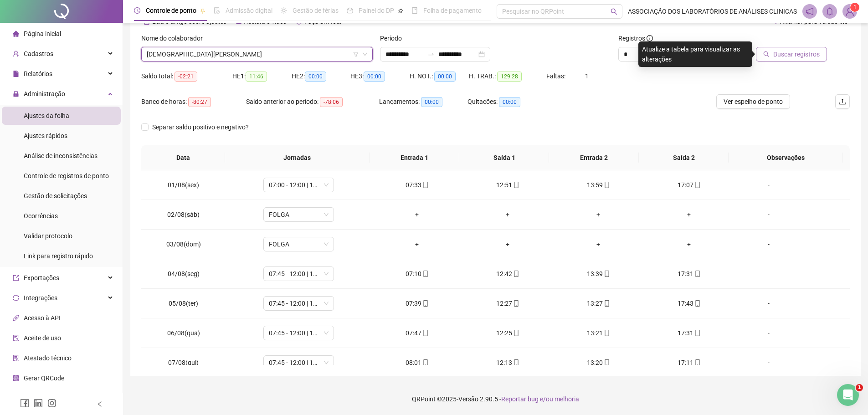  Describe the element at coordinates (42, 34) in the screenshot. I see `span: Página inicial` at that location.